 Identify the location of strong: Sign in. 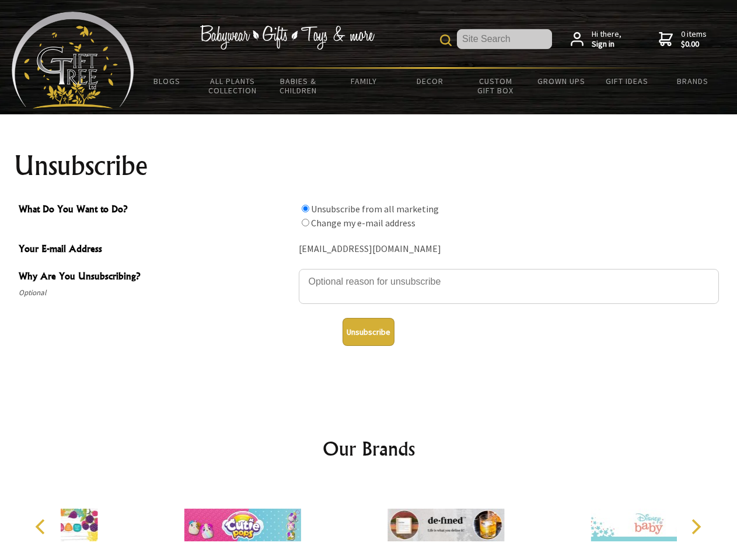
(606, 44).